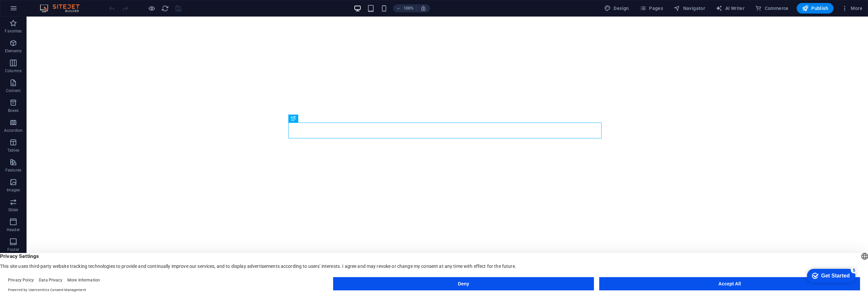 This screenshot has width=868, height=297. I want to click on i: On resize automatically adjust zoom level to fit chosen device., so click(423, 9).